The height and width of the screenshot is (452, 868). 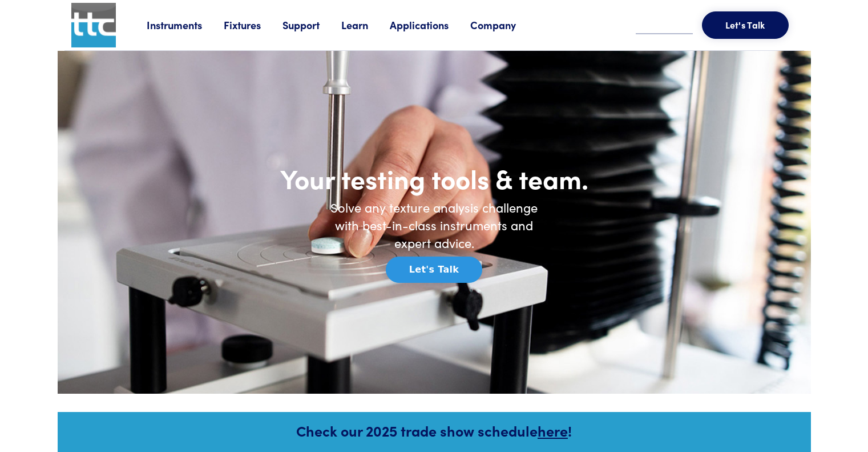 I want to click on img: ttc_logo_1x1_v1.0.png, so click(x=94, y=25).